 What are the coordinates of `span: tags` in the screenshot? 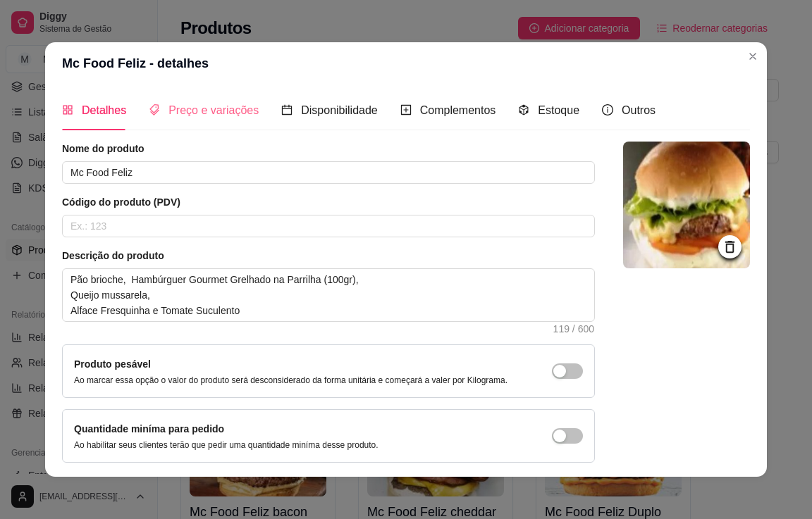 It's located at (155, 110).